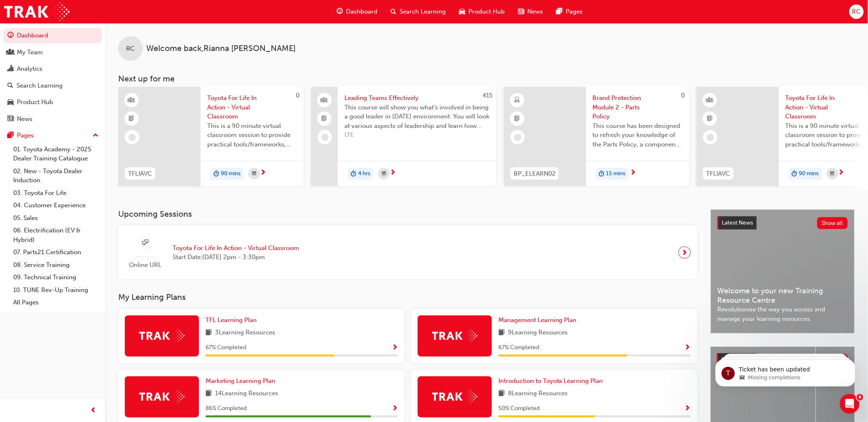 The width and height of the screenshot is (868, 422). Describe the element at coordinates (782, 314) in the screenshot. I see `span: Revolutionise the way you access and manage your learning resources.` at that location.